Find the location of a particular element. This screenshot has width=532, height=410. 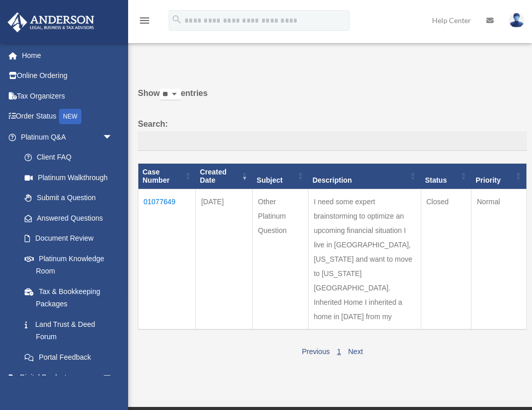

th: Priority: activate to sort column ascending is located at coordinates (499, 176).